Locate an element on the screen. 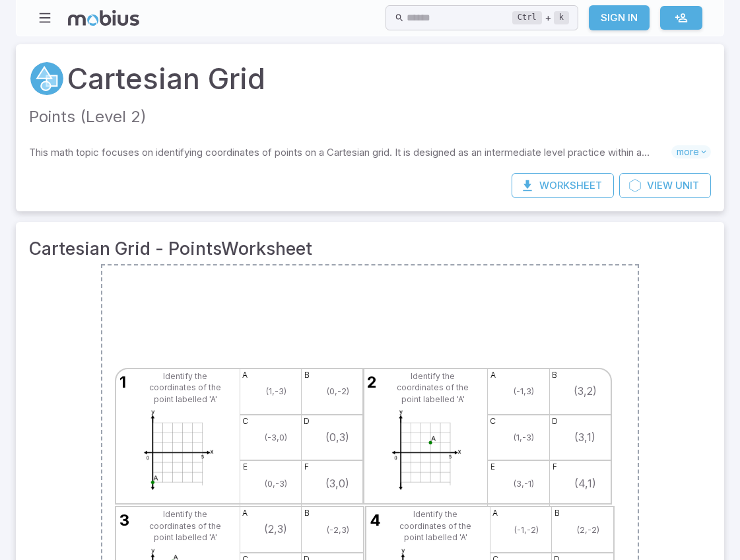  span: 4 is located at coordinates (375, 520).